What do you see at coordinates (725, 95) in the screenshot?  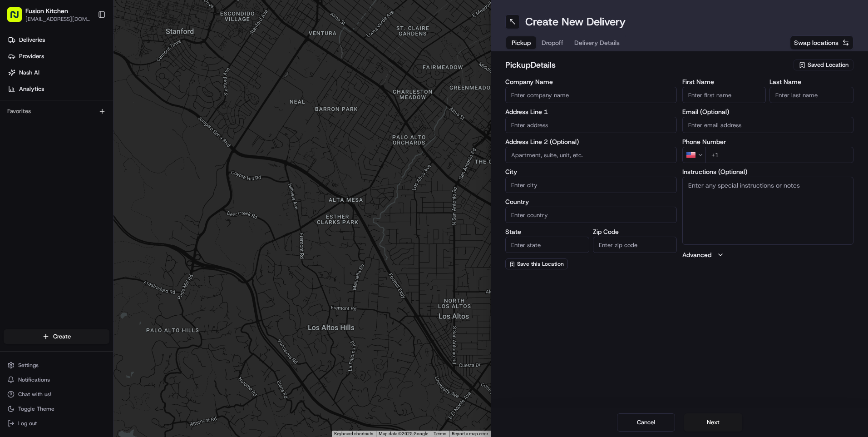 I see `input: Enter first name` at bounding box center [725, 95].